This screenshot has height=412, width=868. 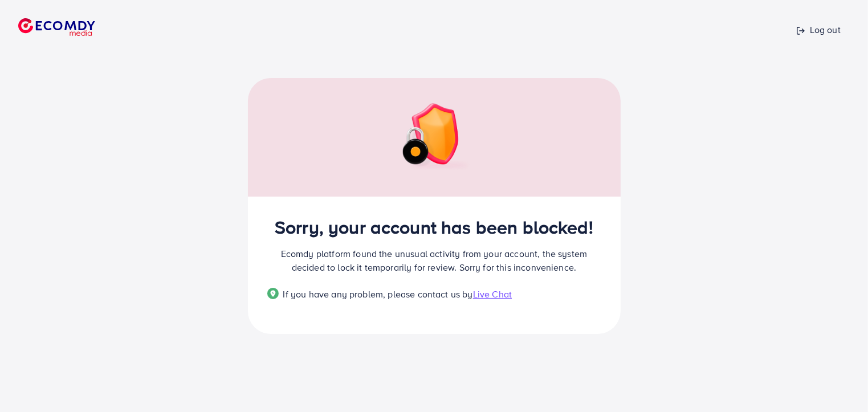 What do you see at coordinates (273, 293) in the screenshot?
I see `img: Popup guide` at bounding box center [273, 293].